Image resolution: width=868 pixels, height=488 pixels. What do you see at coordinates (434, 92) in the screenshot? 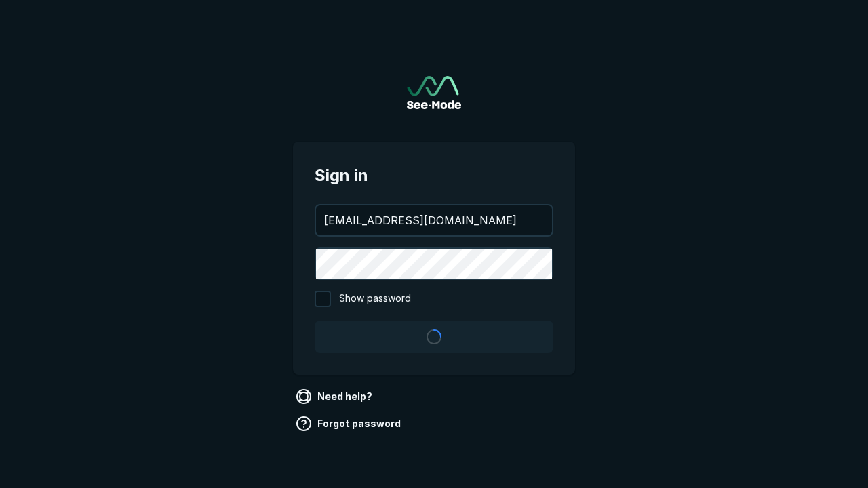
I see `img: See-Mode Logo` at bounding box center [434, 92].